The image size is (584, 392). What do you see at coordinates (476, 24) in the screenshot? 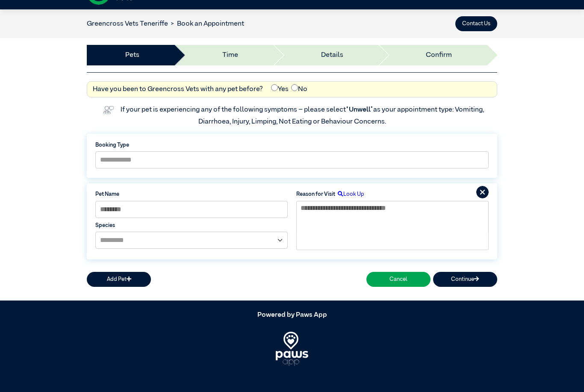
I see `button: Contact Us` at bounding box center [476, 24].